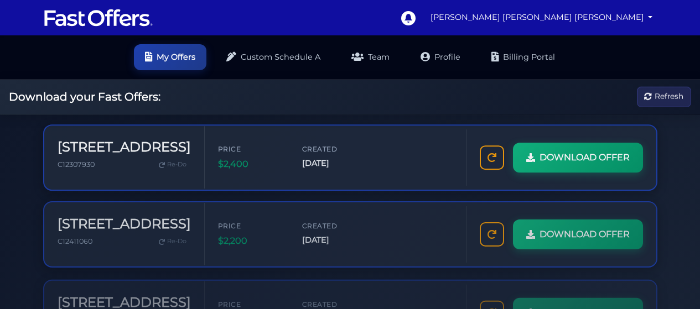 This screenshot has height=309, width=700. What do you see at coordinates (251, 164) in the screenshot?
I see `span: $2,400` at bounding box center [251, 164].